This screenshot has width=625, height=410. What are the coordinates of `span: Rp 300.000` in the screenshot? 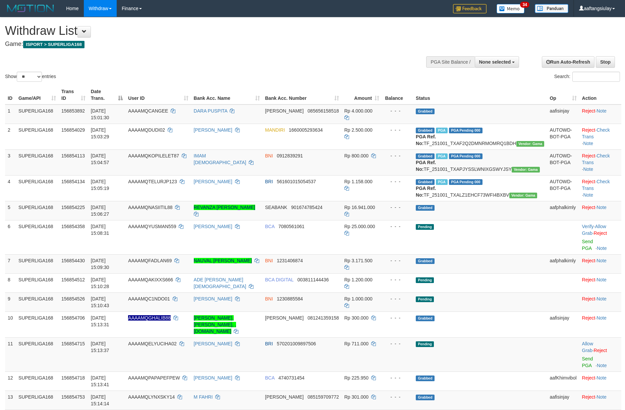 It's located at (356, 318).